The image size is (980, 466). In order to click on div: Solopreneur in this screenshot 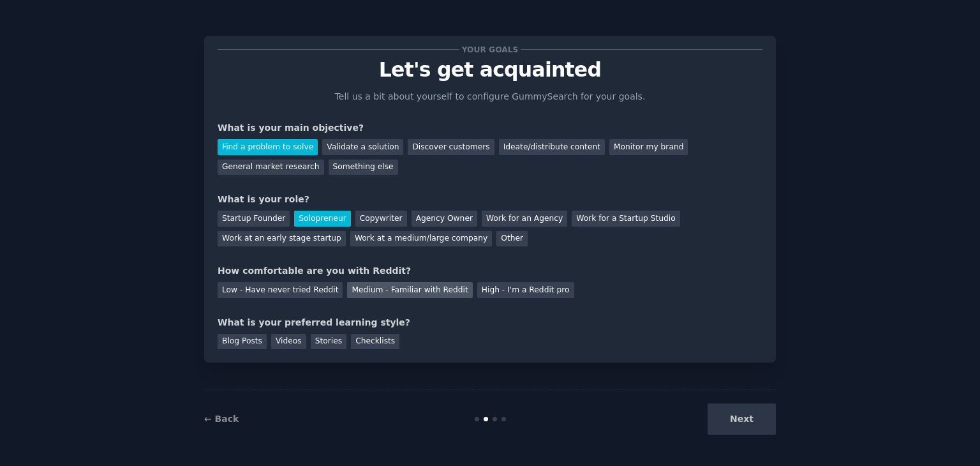, I will do `click(322, 218)`.